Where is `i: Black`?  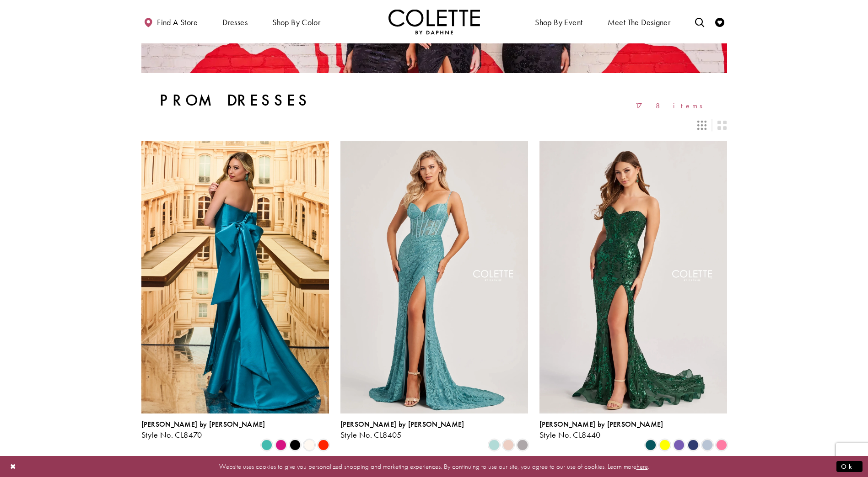
i: Black is located at coordinates (295, 445).